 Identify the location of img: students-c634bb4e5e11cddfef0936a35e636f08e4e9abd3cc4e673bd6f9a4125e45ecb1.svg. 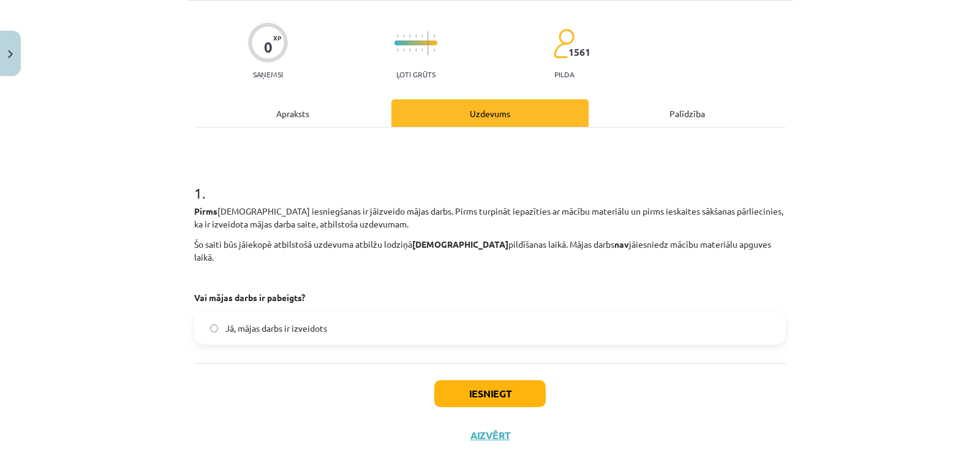
(564, 44).